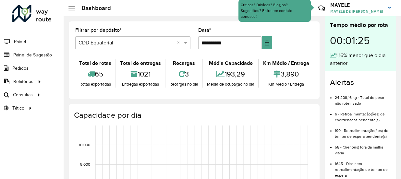 Image resolution: width=401 pixels, height=179 pixels. Describe the element at coordinates (141, 63) in the screenshot. I see `div: Total de entregas` at that location.